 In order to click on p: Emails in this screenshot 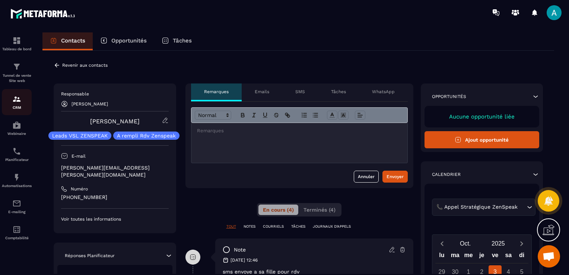, I will do `click(262, 92)`.